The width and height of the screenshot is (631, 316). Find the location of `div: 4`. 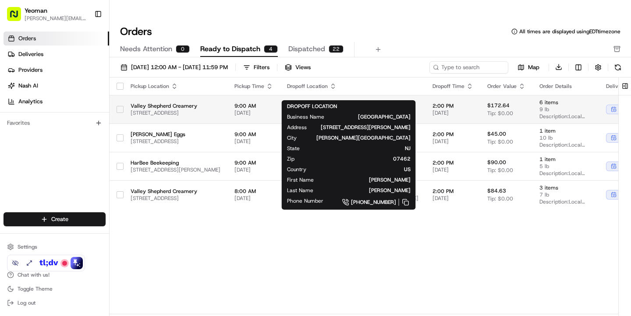

div: 4 is located at coordinates (271, 49).